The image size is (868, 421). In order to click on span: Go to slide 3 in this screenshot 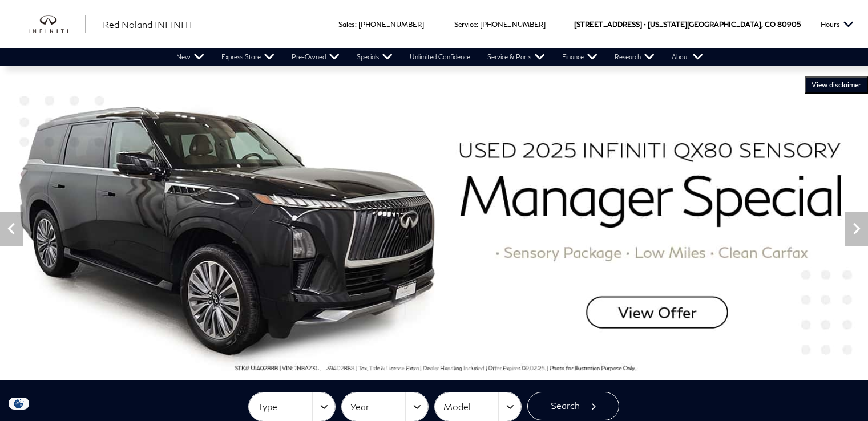, I will do `click(354, 365)`.